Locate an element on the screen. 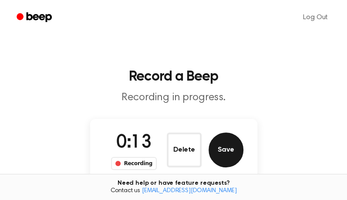 This screenshot has width=347, height=200. button: Save Audio Record is located at coordinates (226, 150).